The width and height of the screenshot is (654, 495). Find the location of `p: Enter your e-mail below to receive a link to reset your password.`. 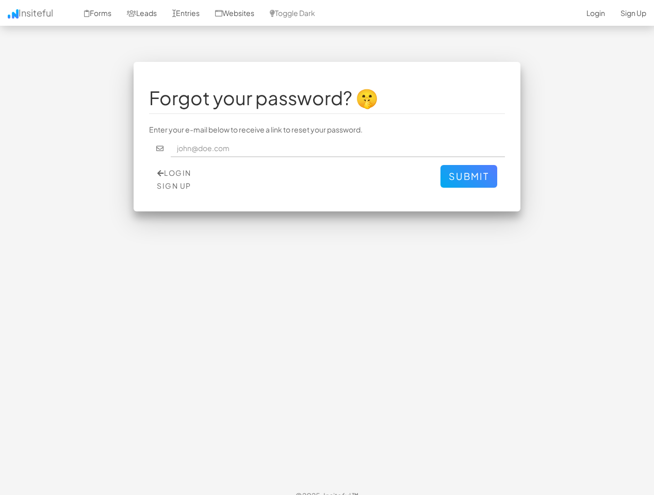

p: Enter your e-mail below to receive a link to reset your password. is located at coordinates (327, 129).